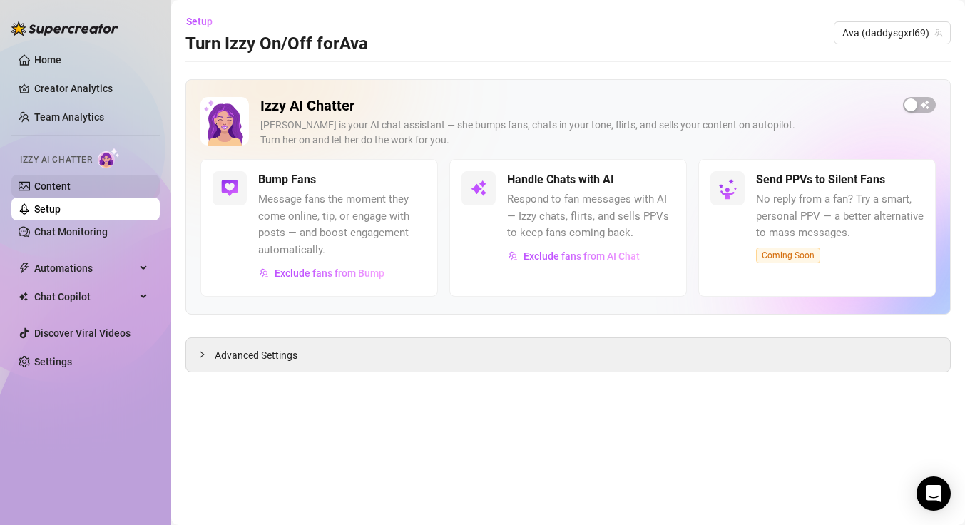 The height and width of the screenshot is (525, 965). What do you see at coordinates (53, 361) in the screenshot?
I see `a: Settings` at bounding box center [53, 361].